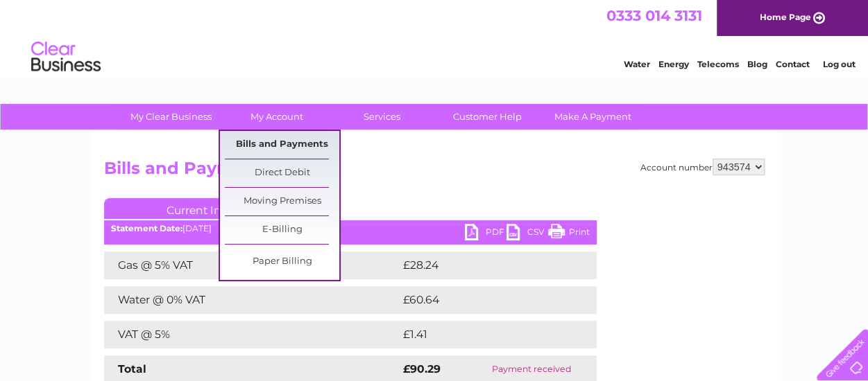  What do you see at coordinates (131, 369) in the screenshot?
I see `strong: Total` at bounding box center [131, 369].